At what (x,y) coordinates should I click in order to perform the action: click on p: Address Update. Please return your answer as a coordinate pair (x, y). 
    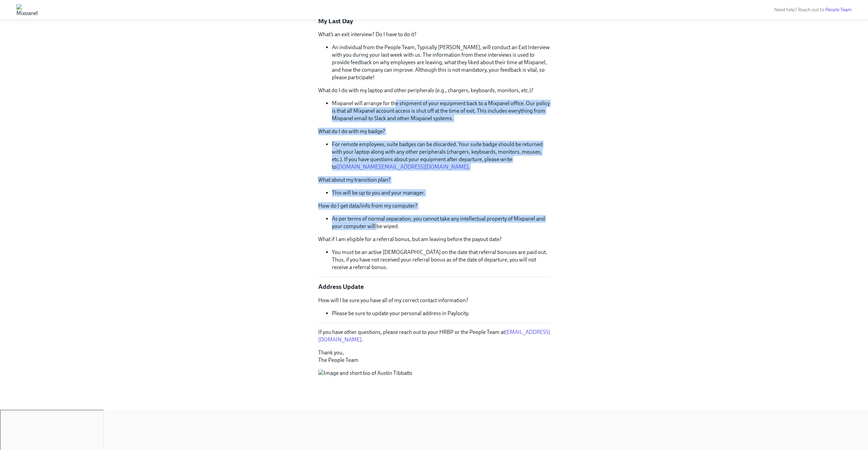
    Looking at the image, I should click on (434, 286).